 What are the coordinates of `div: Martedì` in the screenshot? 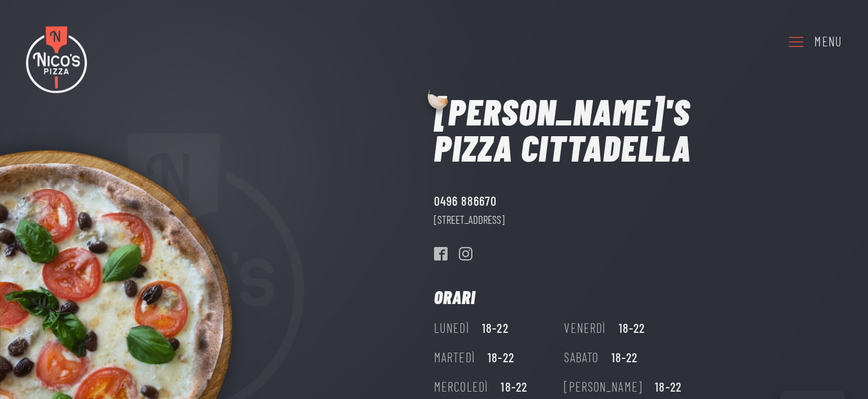 It's located at (455, 358).